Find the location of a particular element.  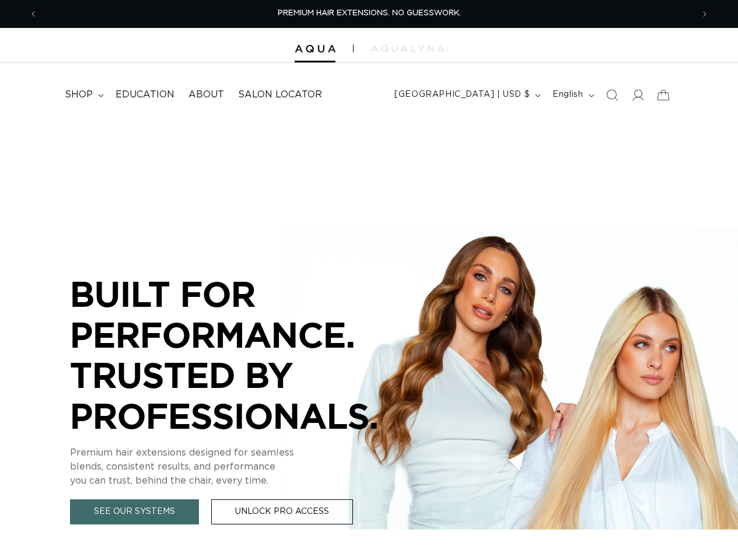

a: See Our Systems is located at coordinates (134, 511).